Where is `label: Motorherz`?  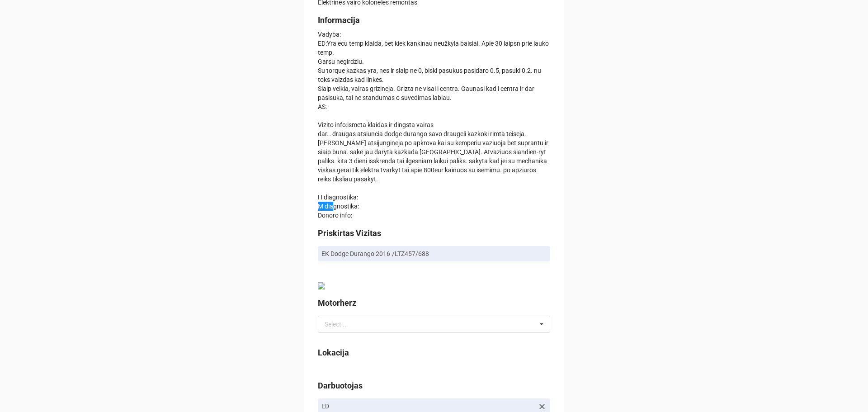 label: Motorherz is located at coordinates (337, 303).